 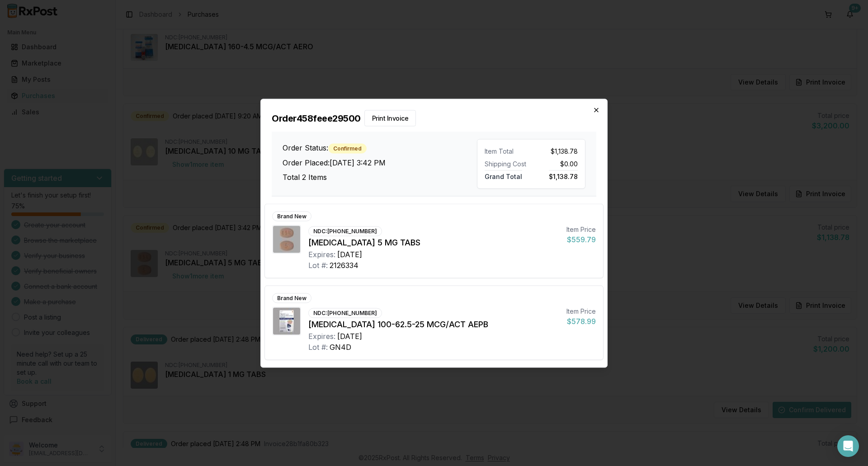 What do you see at coordinates (556, 151) in the screenshot?
I see `div: $1,138.78` at bounding box center [556, 151].